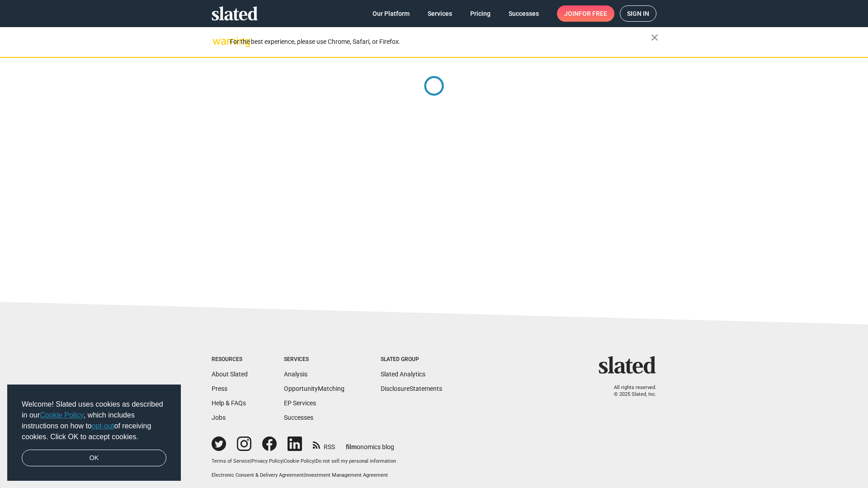 The image size is (868, 488). I want to click on a: Services, so click(440, 13).